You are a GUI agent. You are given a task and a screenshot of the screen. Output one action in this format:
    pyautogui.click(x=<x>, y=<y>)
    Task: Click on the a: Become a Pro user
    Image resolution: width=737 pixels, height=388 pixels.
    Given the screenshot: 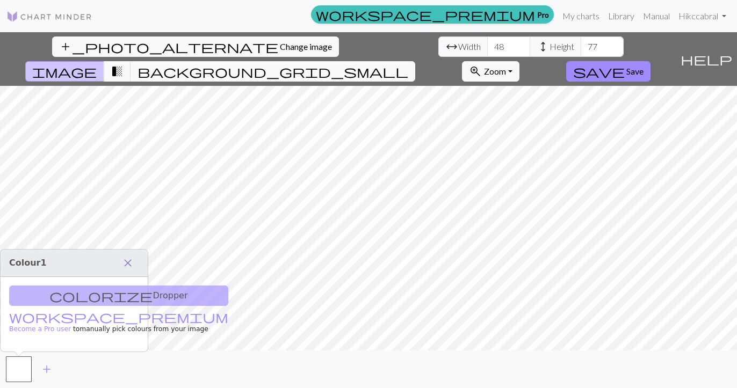 What is the action you would take?
    pyautogui.click(x=119, y=323)
    